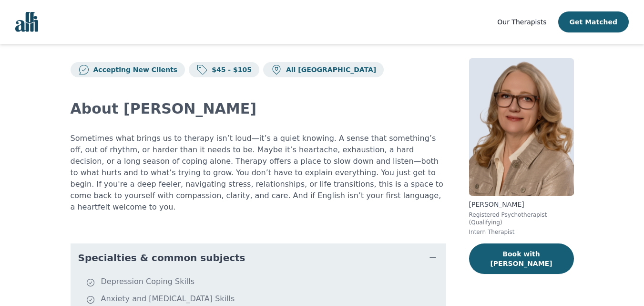 The width and height of the screenshot is (644, 306). What do you see at coordinates (264, 283) in the screenshot?
I see `li: Depression Coping Skills` at bounding box center [264, 283].